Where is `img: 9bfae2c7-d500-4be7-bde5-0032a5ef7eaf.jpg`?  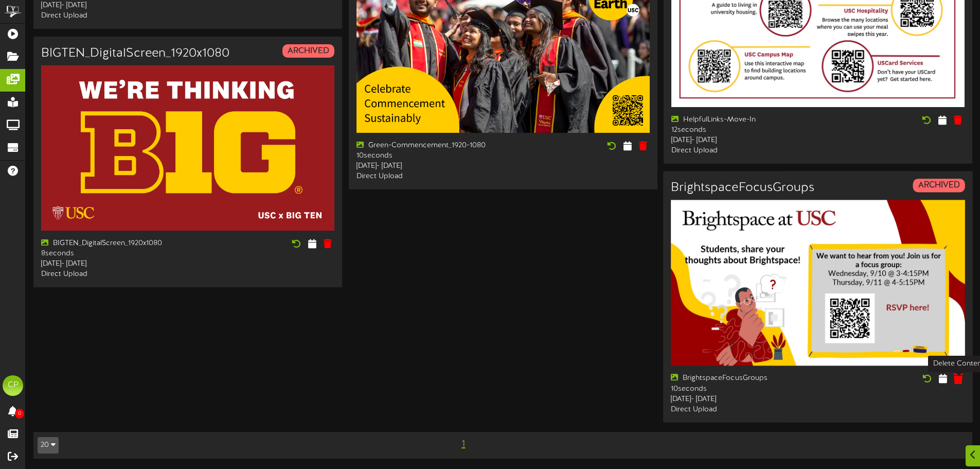
img: 9bfae2c7-d500-4be7-bde5-0032a5ef7eaf.jpg is located at coordinates (188, 148).